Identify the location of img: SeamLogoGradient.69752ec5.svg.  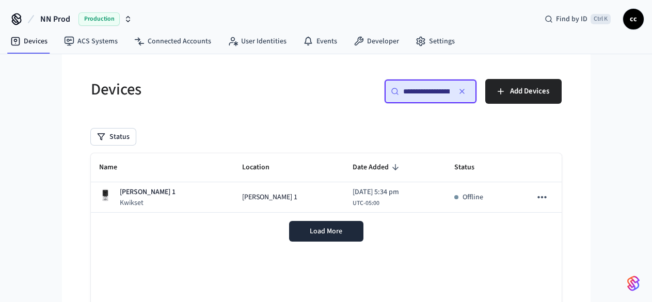
(633, 283).